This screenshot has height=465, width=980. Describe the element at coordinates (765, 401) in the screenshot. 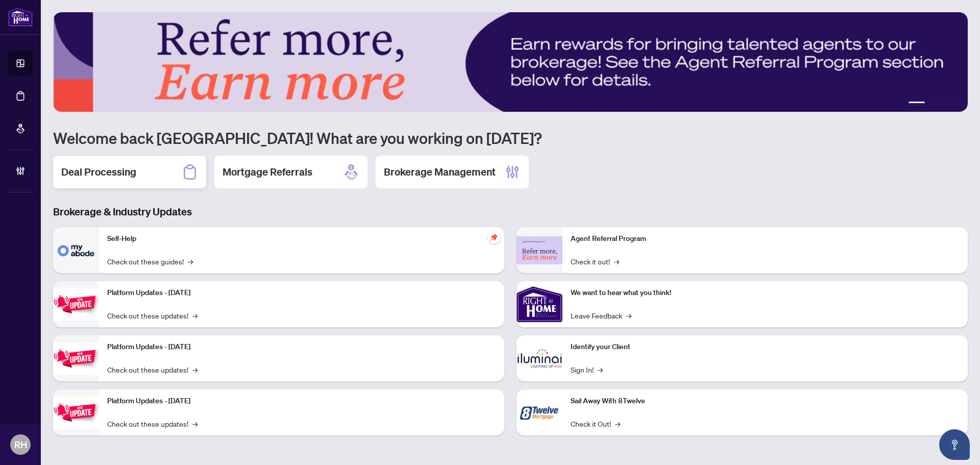

I see `p: Sail Away With 8Twelve` at that location.